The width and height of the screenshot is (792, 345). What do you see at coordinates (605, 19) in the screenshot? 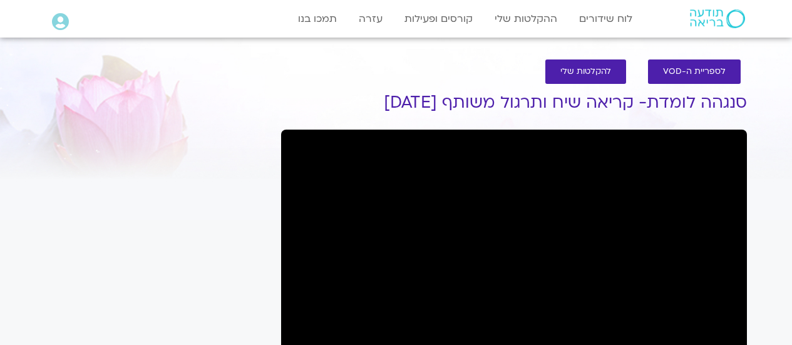
I see `a: לוח שידורים` at bounding box center [605, 19].